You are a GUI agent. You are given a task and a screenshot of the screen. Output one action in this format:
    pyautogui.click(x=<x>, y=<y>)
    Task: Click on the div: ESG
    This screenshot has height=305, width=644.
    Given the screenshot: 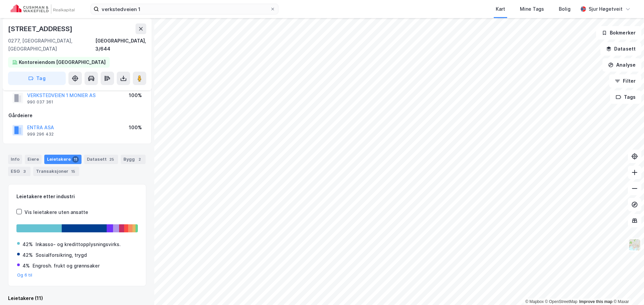 What is the action you would take?
    pyautogui.click(x=19, y=171)
    